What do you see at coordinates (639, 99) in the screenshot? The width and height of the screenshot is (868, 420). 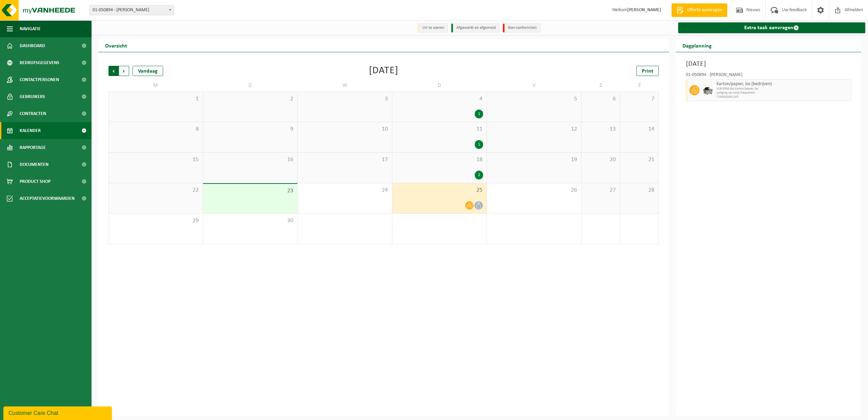 I see `span: 7` at bounding box center [639, 99].